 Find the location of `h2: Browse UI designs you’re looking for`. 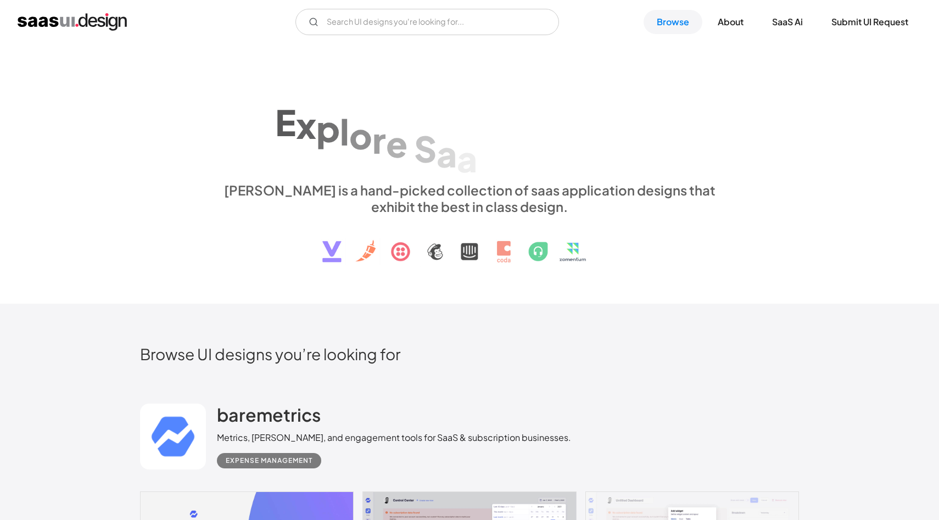

h2: Browse UI designs you’re looking for is located at coordinates (470, 354).